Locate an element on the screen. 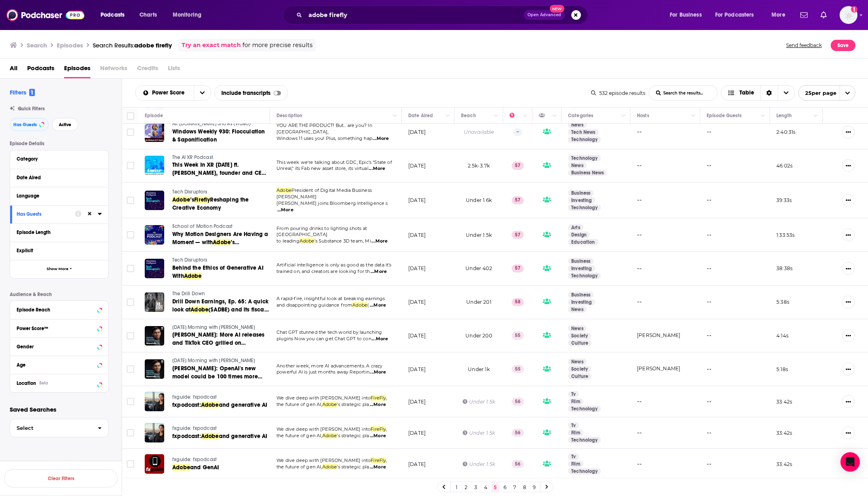  span: fxpodcast: is located at coordinates (187, 405).